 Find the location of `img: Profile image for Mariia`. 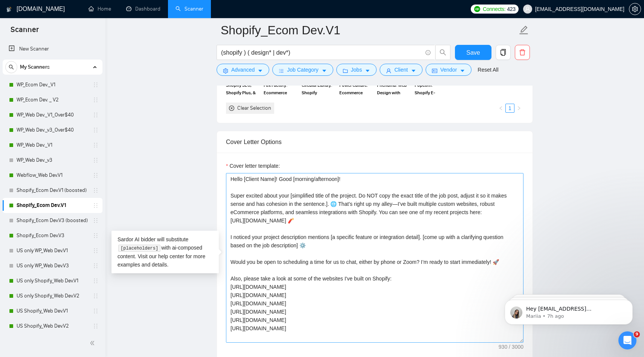

img: Profile image for Mariia is located at coordinates (23, 28).